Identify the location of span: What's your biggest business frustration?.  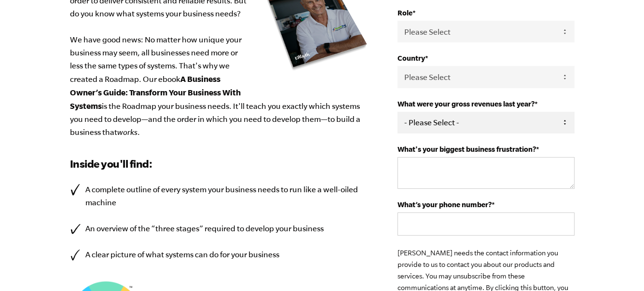
(466, 149).